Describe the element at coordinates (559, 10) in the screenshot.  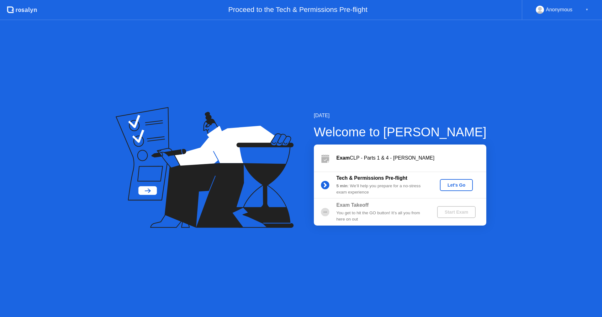
I see `div: Anonymous` at that location.